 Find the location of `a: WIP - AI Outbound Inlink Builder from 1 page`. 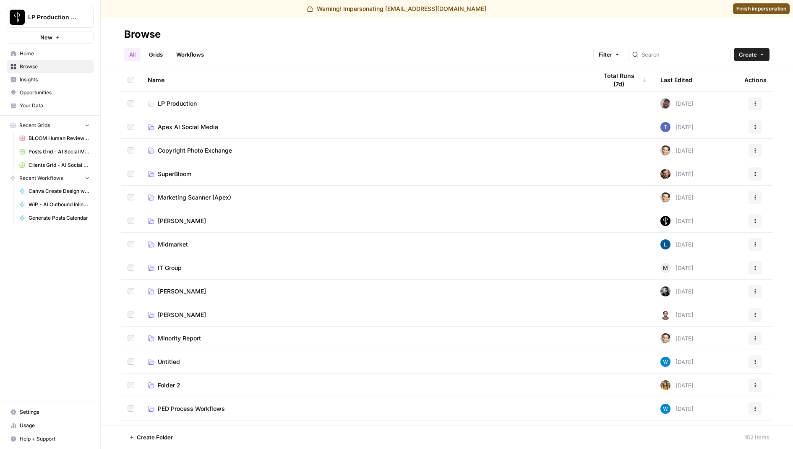

a: WIP - AI Outbound Inlink Builder from 1 page is located at coordinates (55, 205).